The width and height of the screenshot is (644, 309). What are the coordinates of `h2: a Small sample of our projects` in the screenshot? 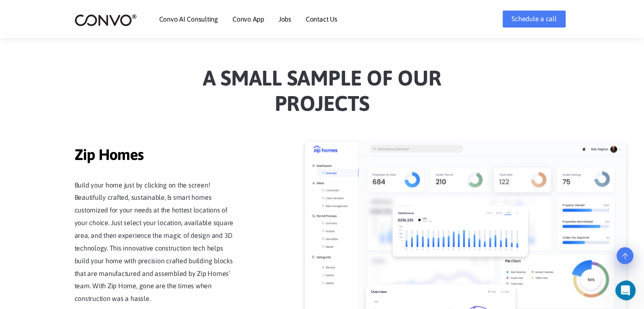 It's located at (322, 93).